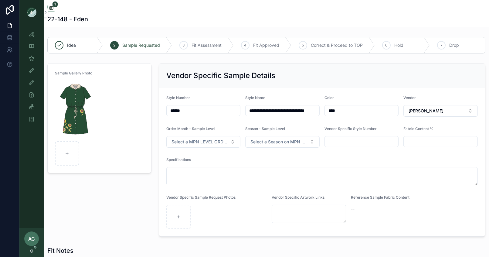  I want to click on span: Sample Gallery Photo, so click(73, 73).